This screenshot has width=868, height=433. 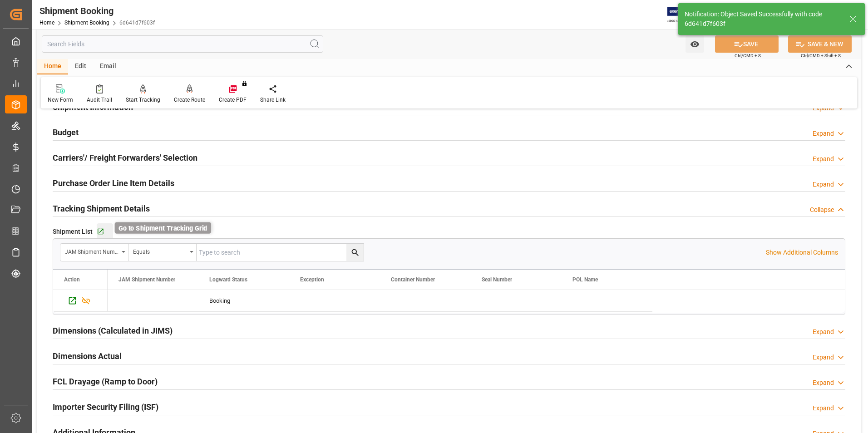 What do you see at coordinates (108, 67) in the screenshot?
I see `div: Email` at bounding box center [108, 67].